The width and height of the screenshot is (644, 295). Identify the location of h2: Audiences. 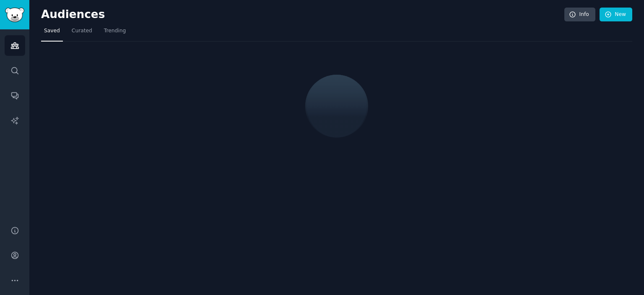
(303, 15).